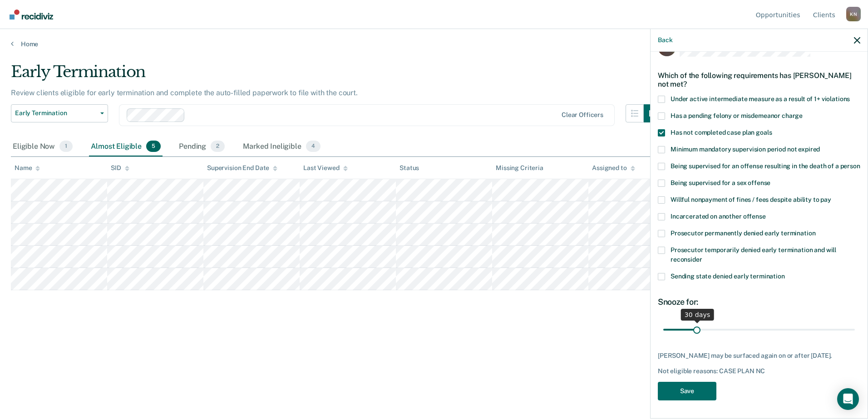 The image size is (868, 419). I want to click on div: Supervision End Date, so click(242, 168).